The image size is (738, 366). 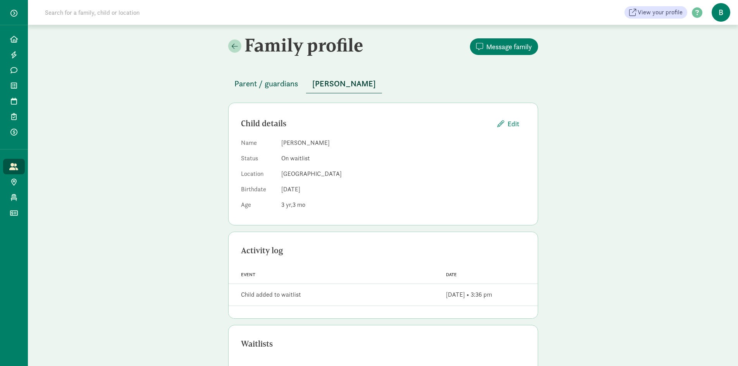 What do you see at coordinates (656, 12) in the screenshot?
I see `a: View your profile` at bounding box center [656, 12].